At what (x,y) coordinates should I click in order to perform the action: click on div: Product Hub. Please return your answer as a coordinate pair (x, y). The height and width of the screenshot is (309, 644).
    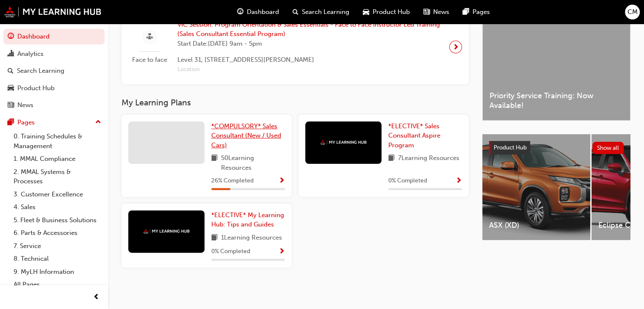
    Looking at the image, I should click on (36, 88).